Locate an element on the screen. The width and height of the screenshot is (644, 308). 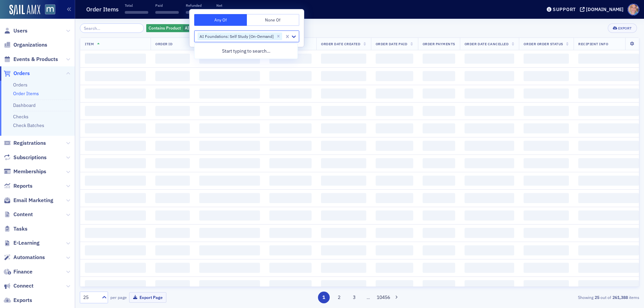
span: Tasks is located at coordinates (21, 229).